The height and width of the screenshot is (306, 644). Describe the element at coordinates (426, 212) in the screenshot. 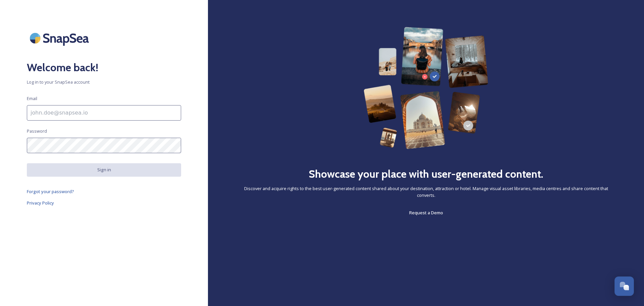

I see `a: Request a Demo` at that location.